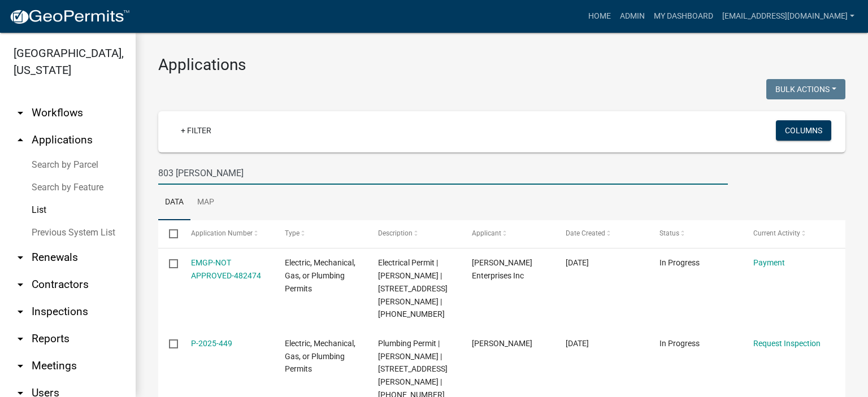 The width and height of the screenshot is (868, 397). I want to click on a: Data, so click(174, 203).